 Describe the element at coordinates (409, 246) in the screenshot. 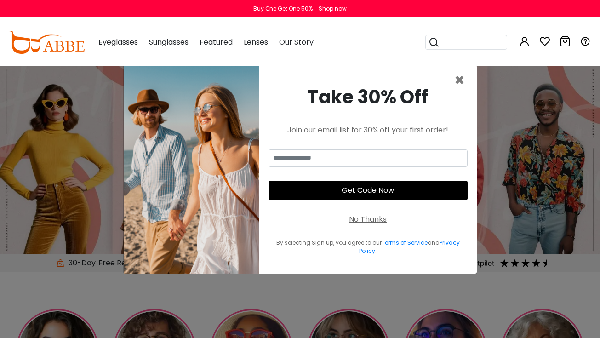

I see `a: Privacy Policy` at that location.